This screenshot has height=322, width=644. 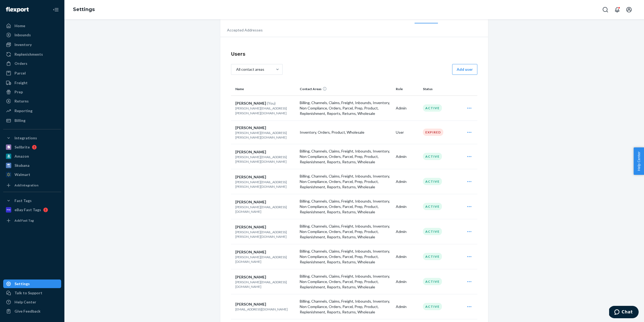 I want to click on a: Billing, so click(x=33, y=120).